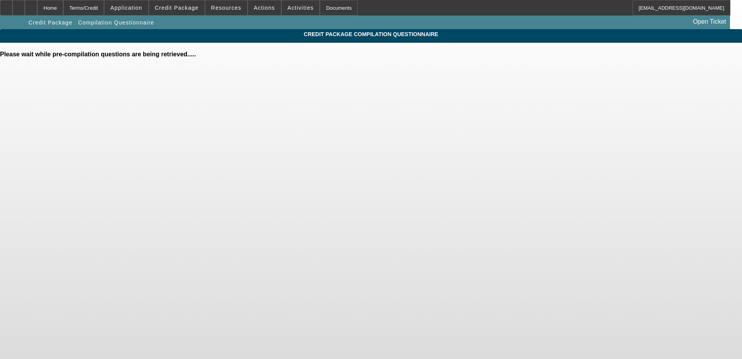 The width and height of the screenshot is (742, 359). I want to click on button: Actions, so click(264, 8).